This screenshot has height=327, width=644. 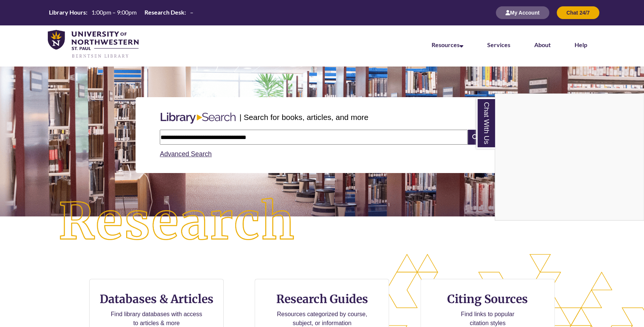 What do you see at coordinates (447, 45) in the screenshot?
I see `a: Resources` at bounding box center [447, 45].